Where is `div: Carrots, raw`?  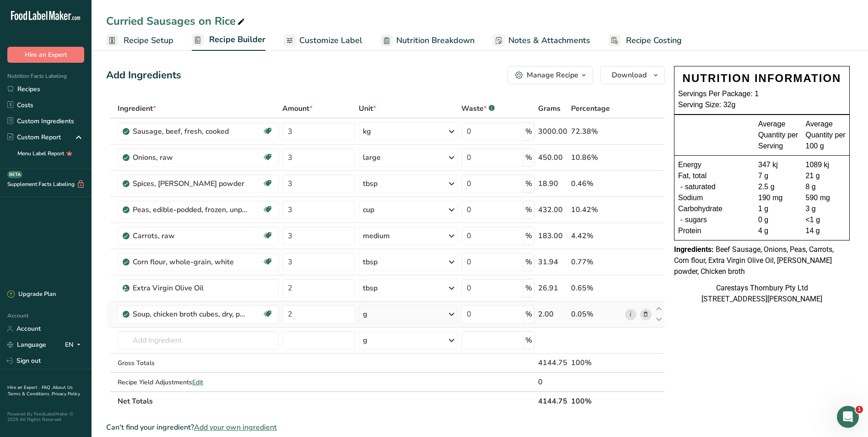
div: Carrots, raw is located at coordinates (190, 235).